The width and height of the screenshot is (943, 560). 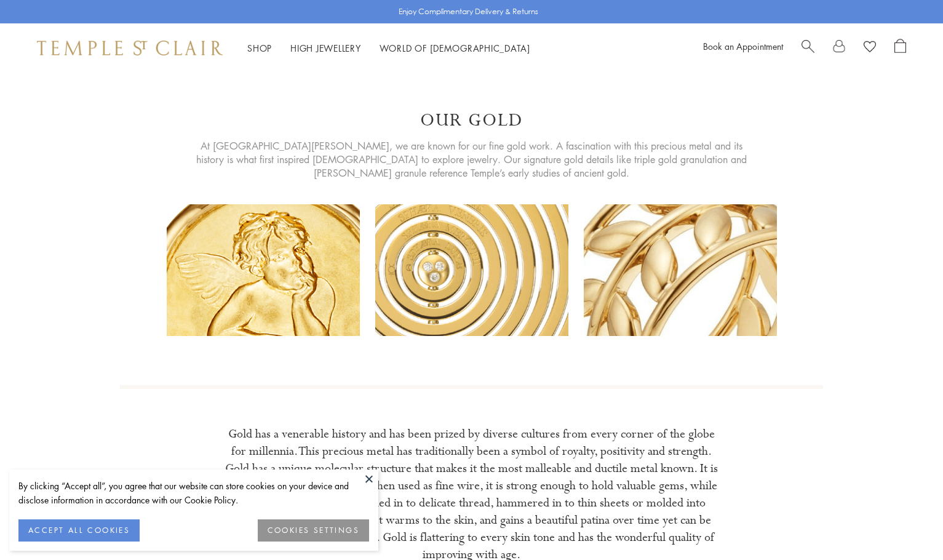 What do you see at coordinates (472, 270) in the screenshot?
I see `img: our-gold2_628x.png` at bounding box center [472, 270].